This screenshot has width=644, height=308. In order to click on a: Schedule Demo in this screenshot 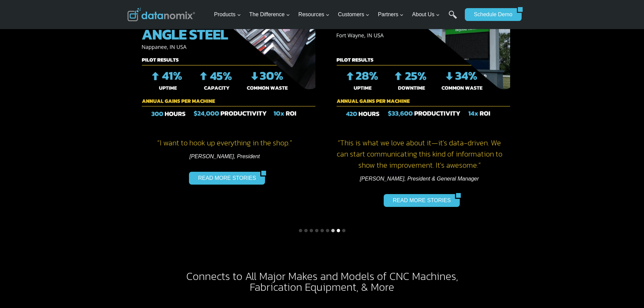, I will do `click(491, 15)`.